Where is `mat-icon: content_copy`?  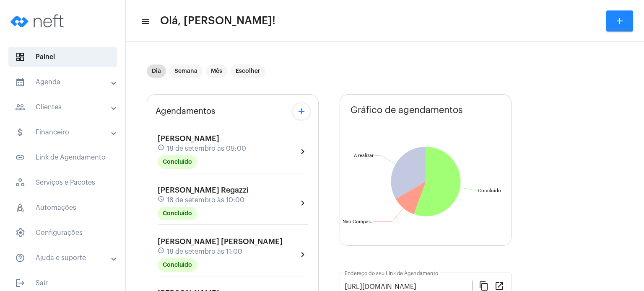
mat-icon: content_copy is located at coordinates (483, 286).